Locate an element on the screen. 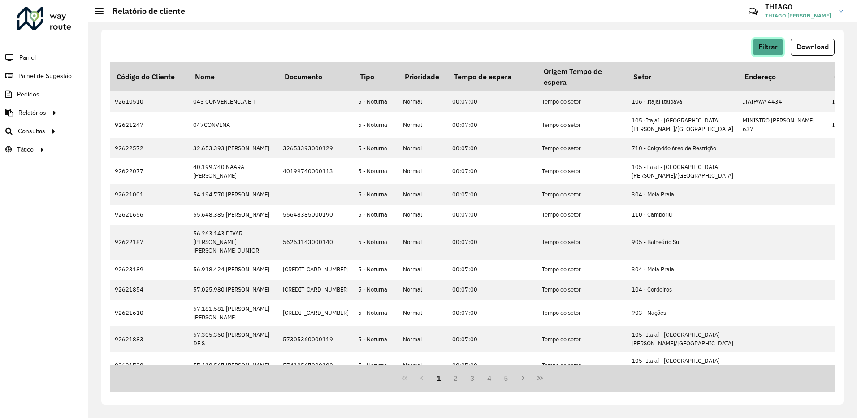  td: ITAIPAVA 4434 is located at coordinates (783, 101).